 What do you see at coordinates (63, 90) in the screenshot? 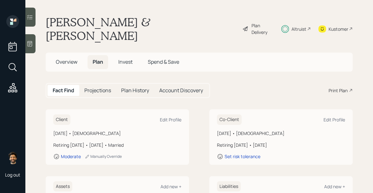
I see `h5: Fact Find` at bounding box center [63, 90].